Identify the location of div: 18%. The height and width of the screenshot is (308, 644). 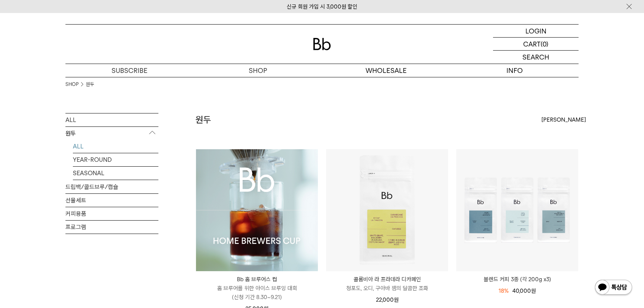
(503, 291).